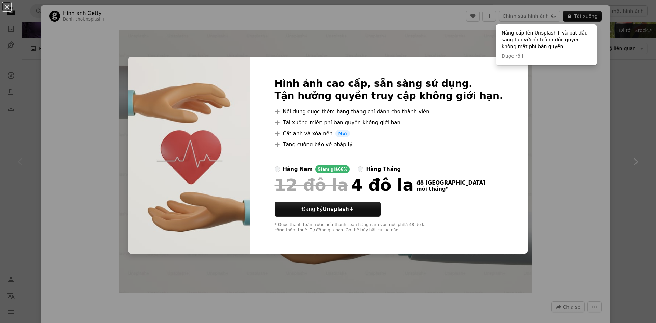 The image size is (656, 323). Describe the element at coordinates (343, 169) in the screenshot. I see `font: 66%` at that location.